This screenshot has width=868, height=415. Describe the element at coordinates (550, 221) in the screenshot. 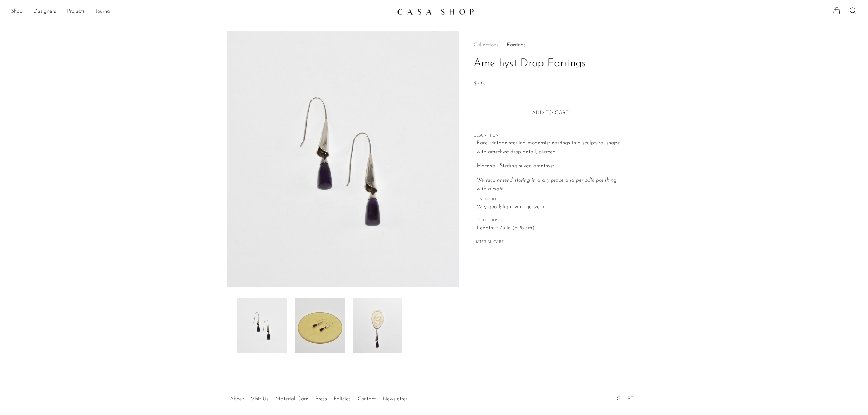

I see `span: DIMENSIONS` at that location.